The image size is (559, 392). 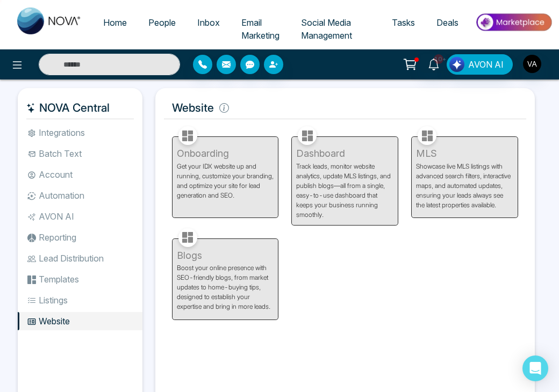 I want to click on span: Inbox, so click(x=208, y=23).